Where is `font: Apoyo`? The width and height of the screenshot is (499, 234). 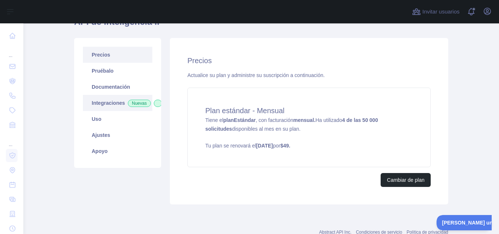 font: Apoyo is located at coordinates (100, 151).